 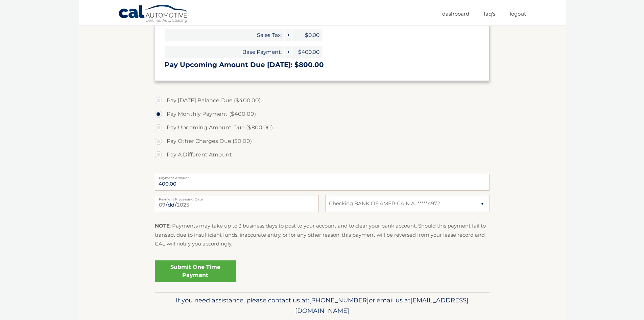 What do you see at coordinates (236, 198) in the screenshot?
I see `label: Payment Processing Date` at bounding box center [236, 198].